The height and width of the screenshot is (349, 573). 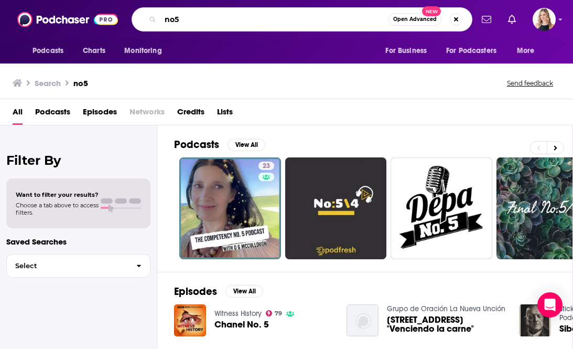 What do you see at coordinates (550, 305) in the screenshot?
I see `div: Open Intercom Messenger` at bounding box center [550, 305].